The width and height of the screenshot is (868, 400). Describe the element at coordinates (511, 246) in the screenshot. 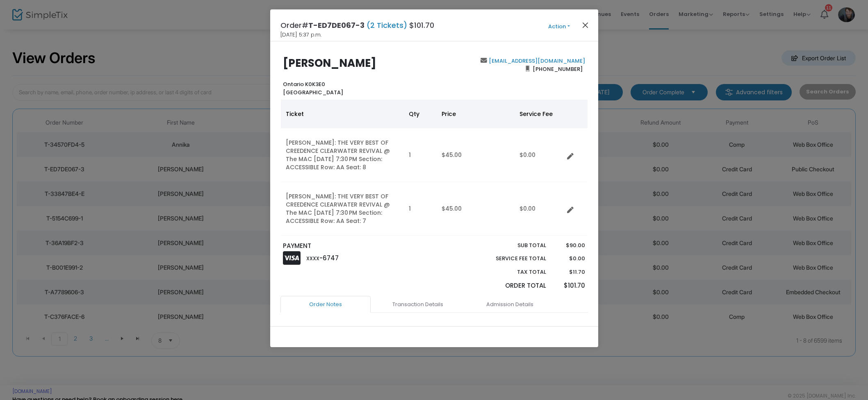

I see `p: Sub total` at that location.